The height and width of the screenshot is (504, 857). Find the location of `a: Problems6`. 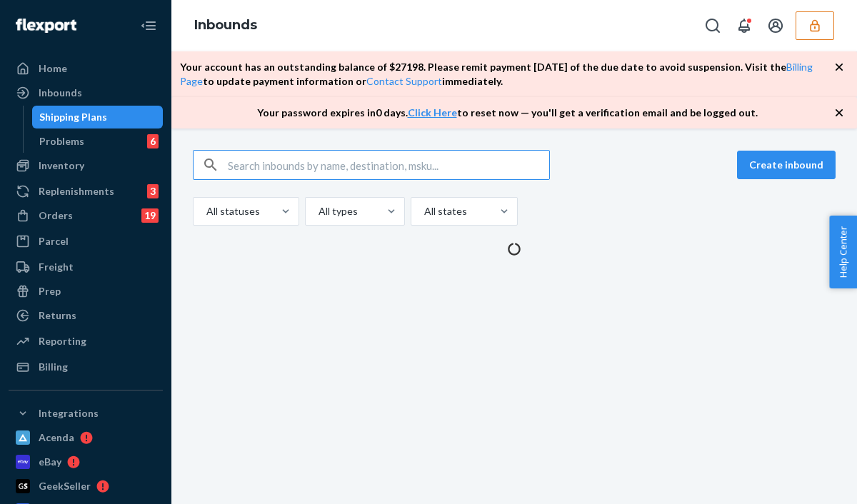

a: Problems6 is located at coordinates (98, 142).